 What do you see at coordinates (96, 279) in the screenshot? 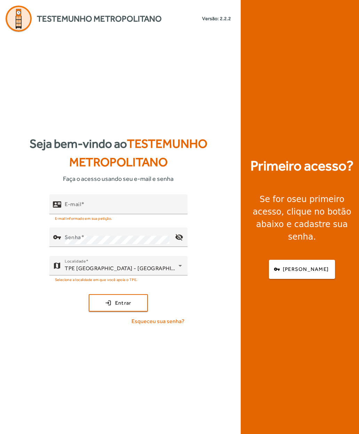
I see `mat-hint: Selecione a localidade em que você apoia o TPE.` at bounding box center [96, 279].